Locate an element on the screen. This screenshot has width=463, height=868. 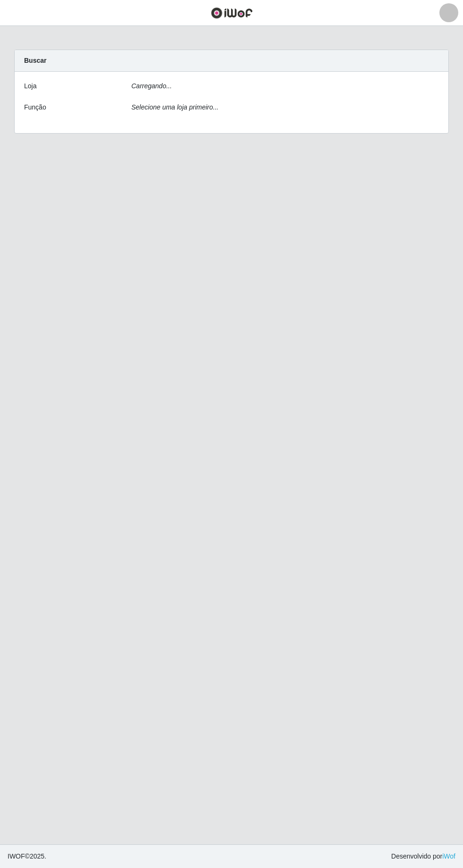
span: © 2025 . is located at coordinates (27, 856).